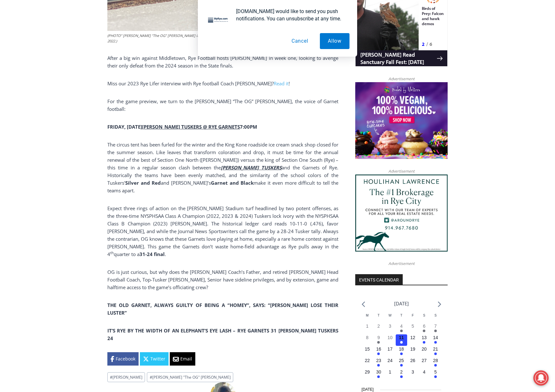 This screenshot has height=392, width=555. I want to click on strong: 31-24 final, so click(152, 254).